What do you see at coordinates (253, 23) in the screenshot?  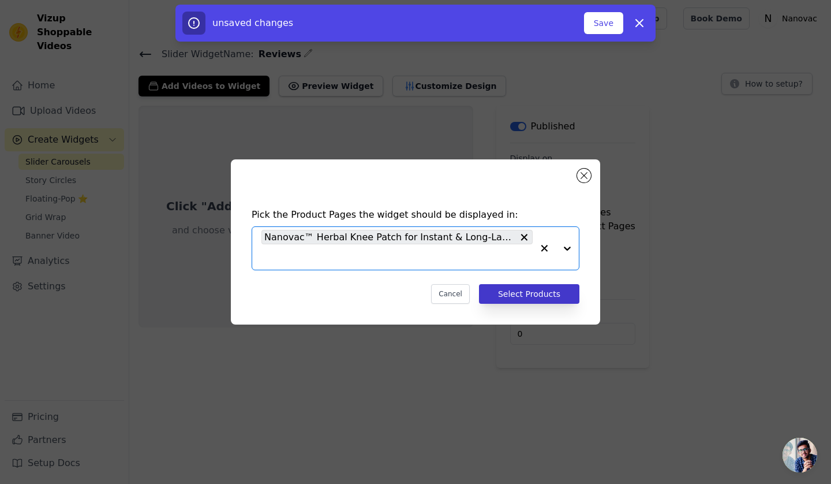 I see `span: unsaved changes` at bounding box center [253, 23].